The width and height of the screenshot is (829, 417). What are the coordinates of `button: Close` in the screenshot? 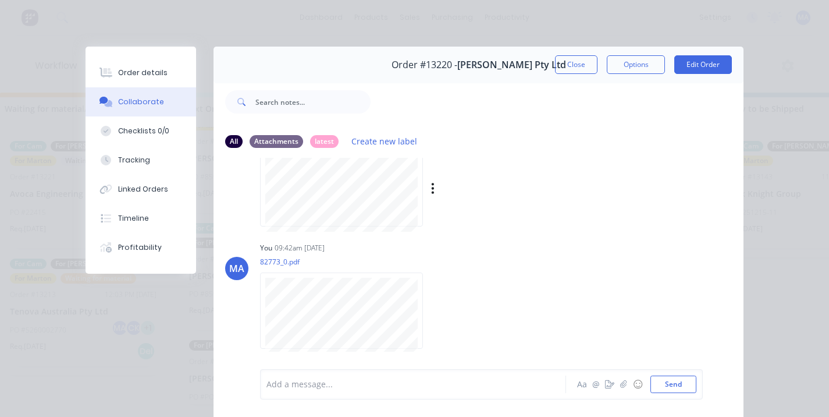 It's located at (576, 65).